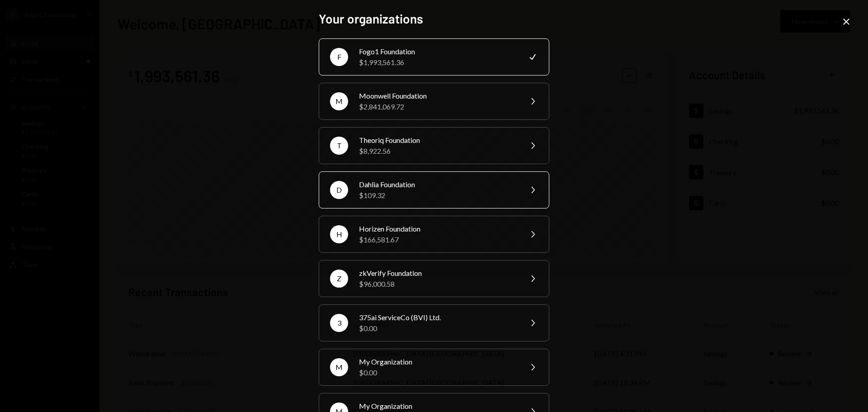 This screenshot has width=868, height=412. I want to click on button: MMy Organization$0.00, so click(434, 367).